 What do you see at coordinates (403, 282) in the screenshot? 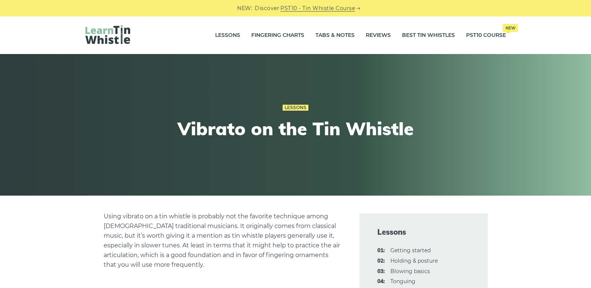
I see `a: 04:Tonguing` at bounding box center [403, 282].